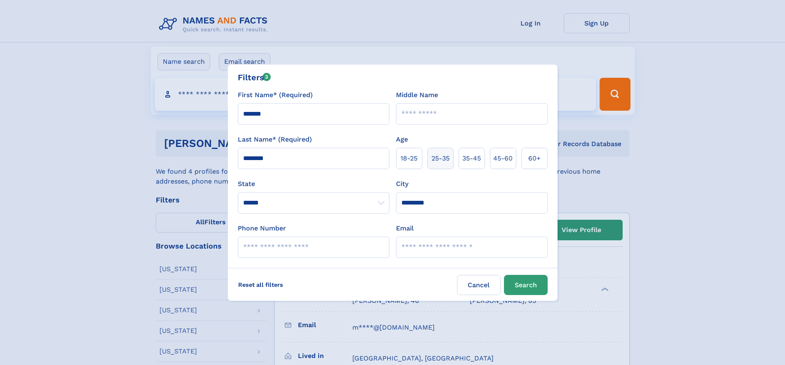 The image size is (785, 365). I want to click on label: Middle Name, so click(417, 95).